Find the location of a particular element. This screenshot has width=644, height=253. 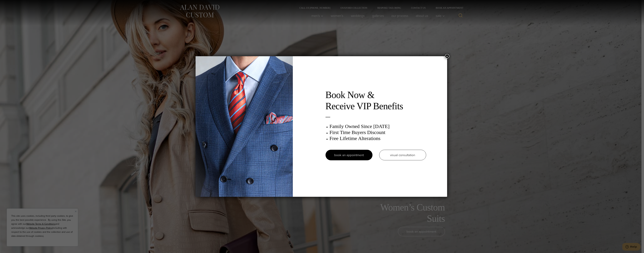

button: Close is located at coordinates (447, 56).